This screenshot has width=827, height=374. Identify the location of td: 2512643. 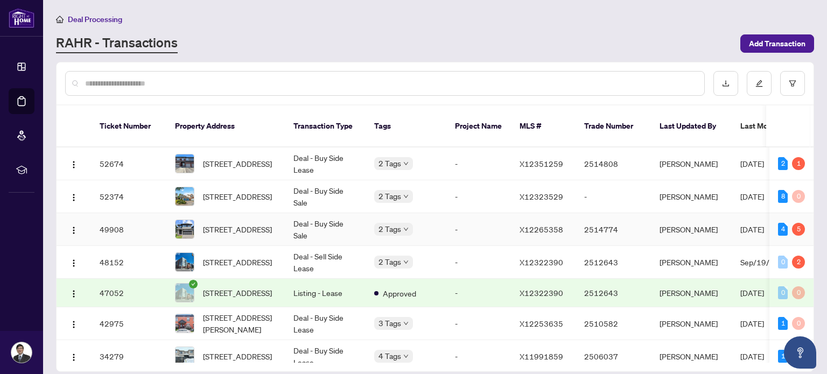
(613, 262).